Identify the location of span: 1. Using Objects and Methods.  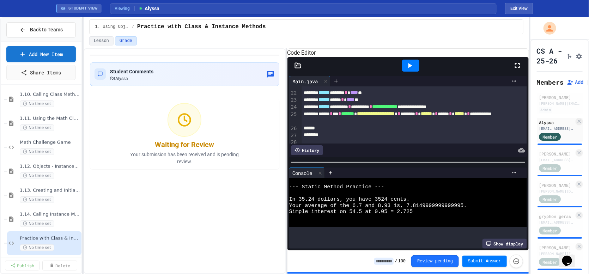
(112, 27).